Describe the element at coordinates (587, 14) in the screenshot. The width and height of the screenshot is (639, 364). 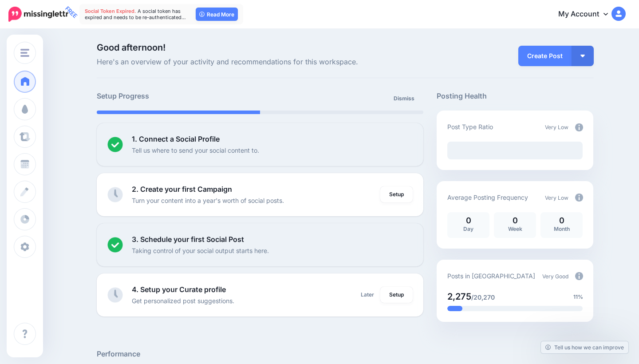
I see `a: My Account` at that location.